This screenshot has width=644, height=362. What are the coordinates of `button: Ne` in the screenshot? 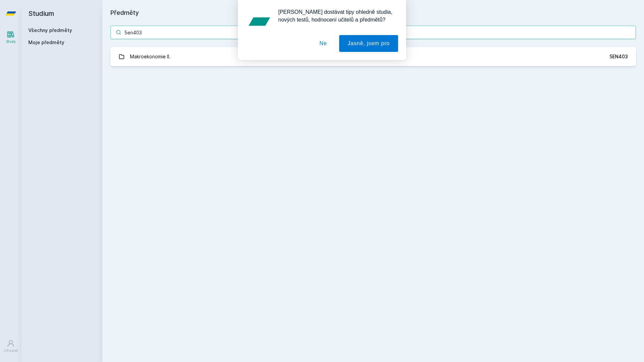 It's located at (323, 43).